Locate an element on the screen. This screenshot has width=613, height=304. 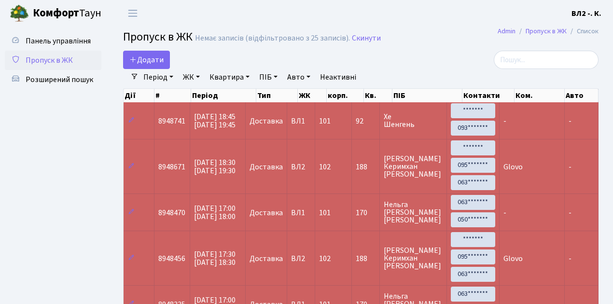
th: ЖК is located at coordinates (312, 96).